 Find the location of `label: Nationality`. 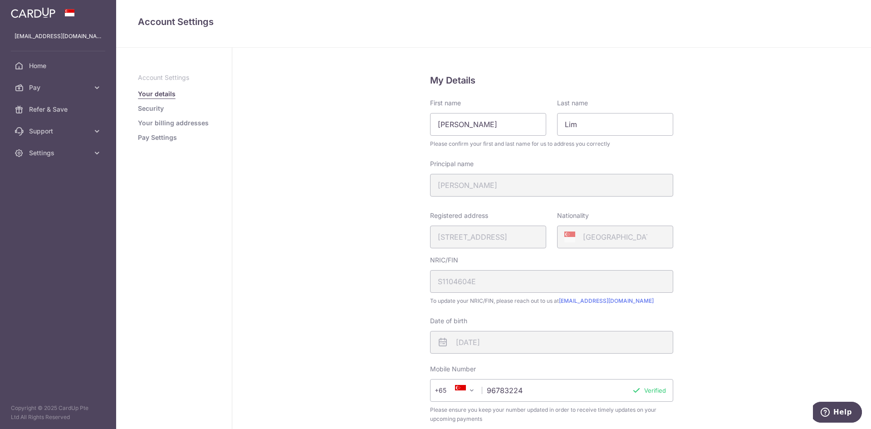

label: Nationality is located at coordinates (573, 215).